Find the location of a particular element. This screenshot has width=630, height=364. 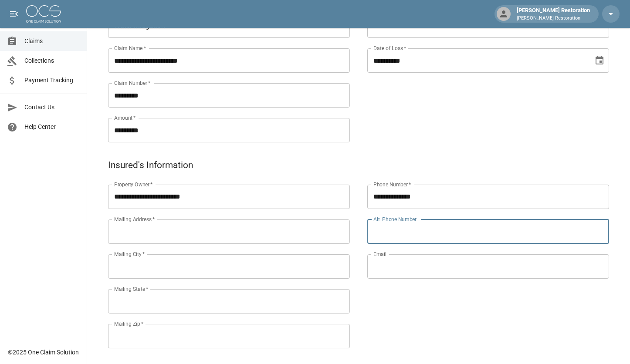

label: Mailing City is located at coordinates (129, 254).